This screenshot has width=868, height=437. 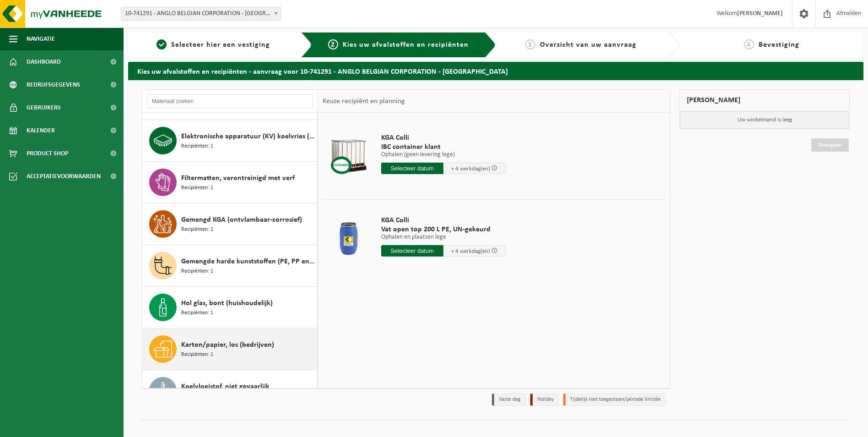 I want to click on span: 3, so click(x=531, y=45).